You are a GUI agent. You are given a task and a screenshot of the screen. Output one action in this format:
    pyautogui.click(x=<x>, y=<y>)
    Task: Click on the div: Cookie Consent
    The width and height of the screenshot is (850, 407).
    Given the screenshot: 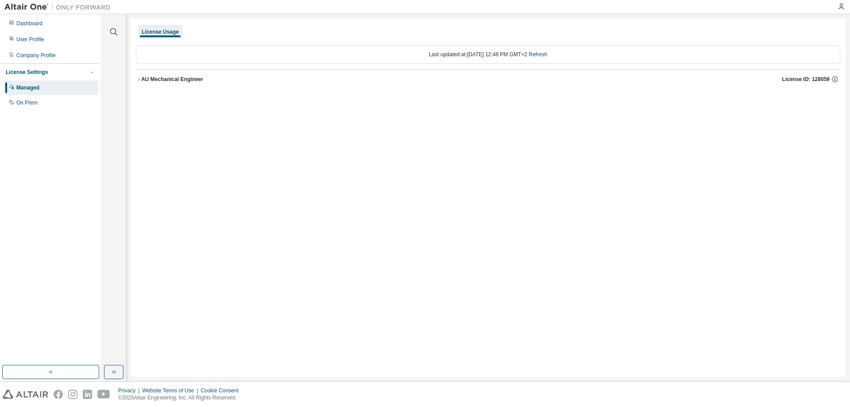 What is the action you would take?
    pyautogui.click(x=222, y=390)
    